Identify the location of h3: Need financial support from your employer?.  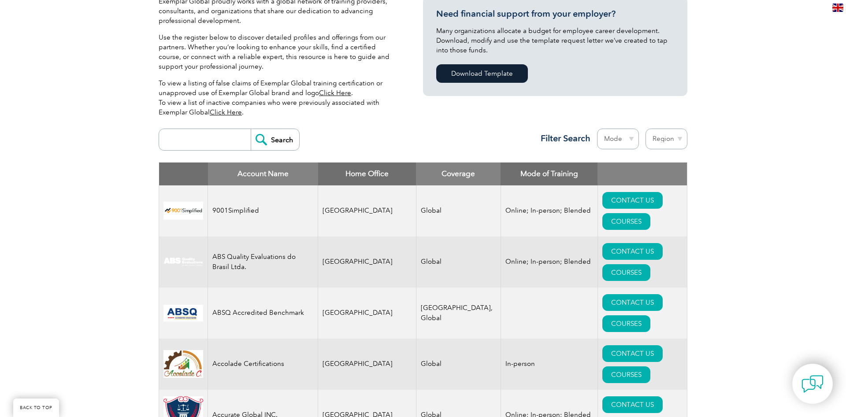
(555, 14).